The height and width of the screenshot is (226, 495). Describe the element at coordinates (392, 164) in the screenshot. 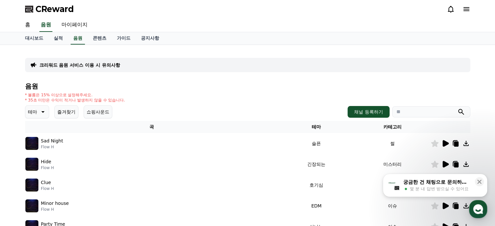

I see `td: 미스터리` at that location.